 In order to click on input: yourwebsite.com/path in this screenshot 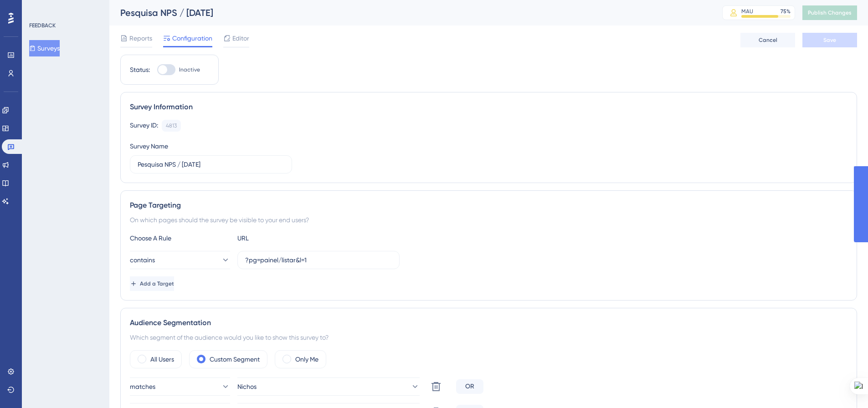, I will do `click(318, 260)`.